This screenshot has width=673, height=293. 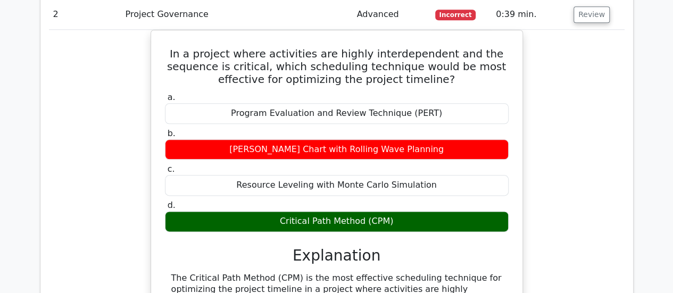 What do you see at coordinates (337, 66) in the screenshot?
I see `h5: In a project where activities are highly interdependent and the sequence is critical, which sched...` at bounding box center [337, 66].